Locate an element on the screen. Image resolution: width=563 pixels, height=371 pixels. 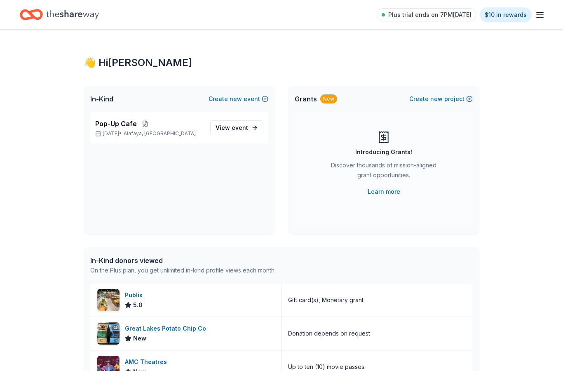
div: On the Plus plan, you get unlimited in-kind profile views each month. is located at coordinates (183, 270).